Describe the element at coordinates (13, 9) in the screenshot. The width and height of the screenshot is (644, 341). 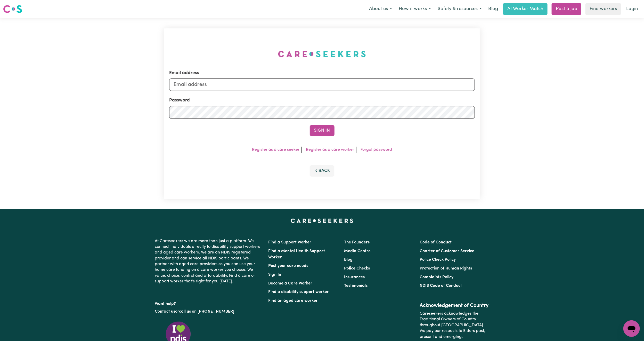
I see `img: Careseekers logo` at that location.